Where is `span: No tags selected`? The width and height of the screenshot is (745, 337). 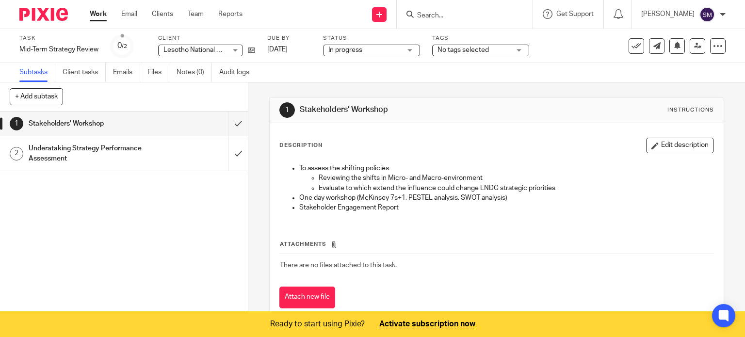
span: No tags selected is located at coordinates (463, 50).